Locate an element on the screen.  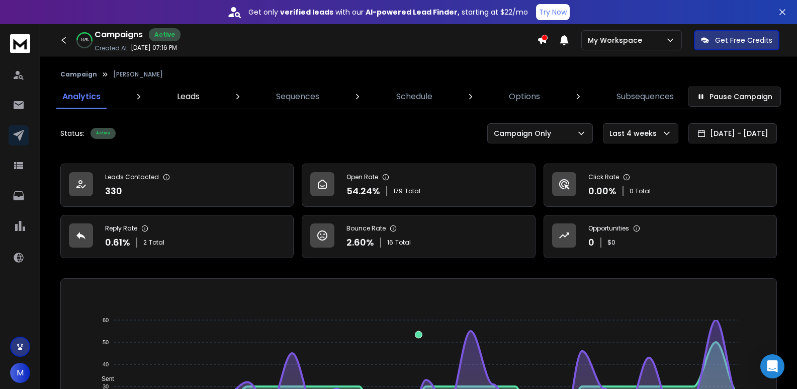
a: Leads is located at coordinates (188, 97).